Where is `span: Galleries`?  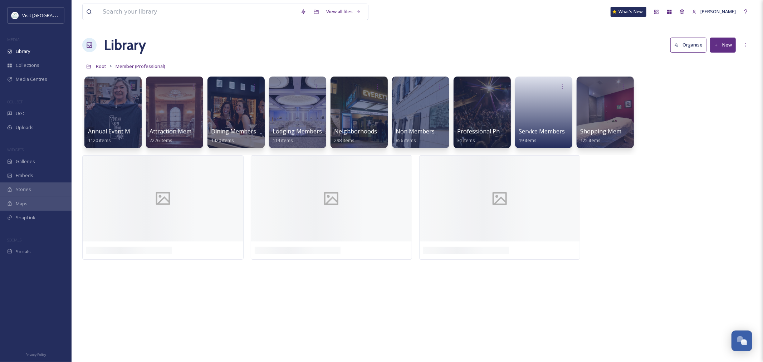
span: Galleries is located at coordinates (25, 161).